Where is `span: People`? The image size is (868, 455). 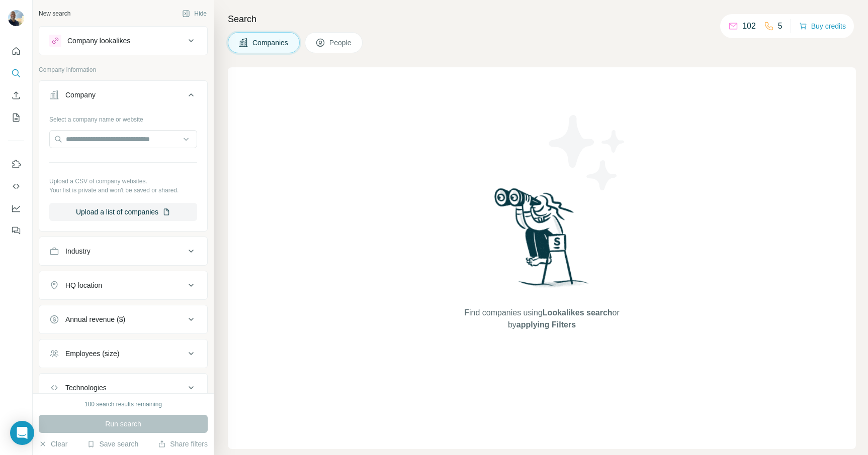 span: People is located at coordinates (341, 43).